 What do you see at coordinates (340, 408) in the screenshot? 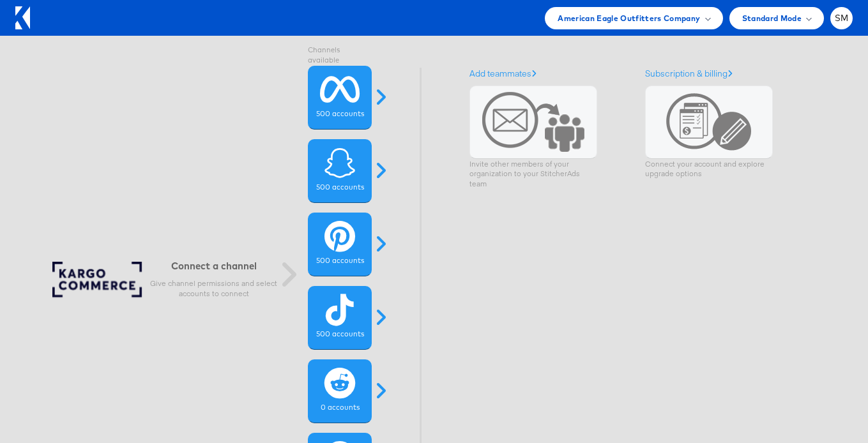
I see `label: 0 accounts` at bounding box center [340, 408].